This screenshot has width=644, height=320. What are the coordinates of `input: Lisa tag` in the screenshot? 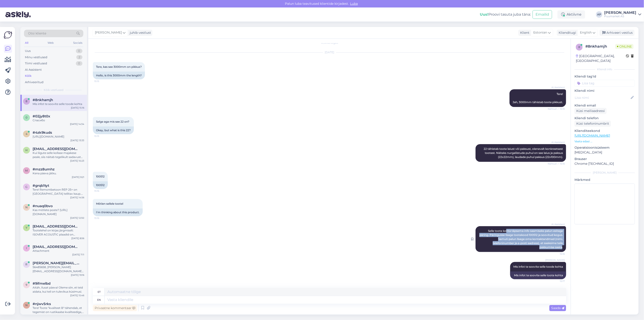 It's located at (605, 83).